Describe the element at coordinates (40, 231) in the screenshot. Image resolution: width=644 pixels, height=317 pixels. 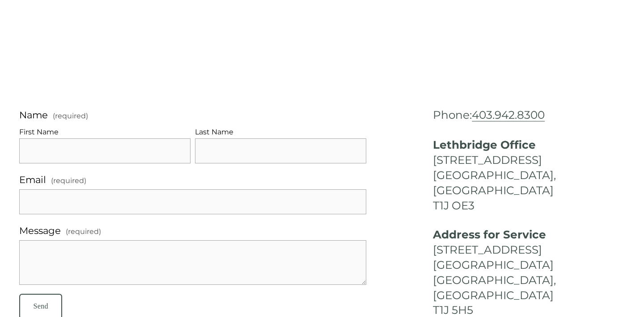
I see `span: Message` at that location.